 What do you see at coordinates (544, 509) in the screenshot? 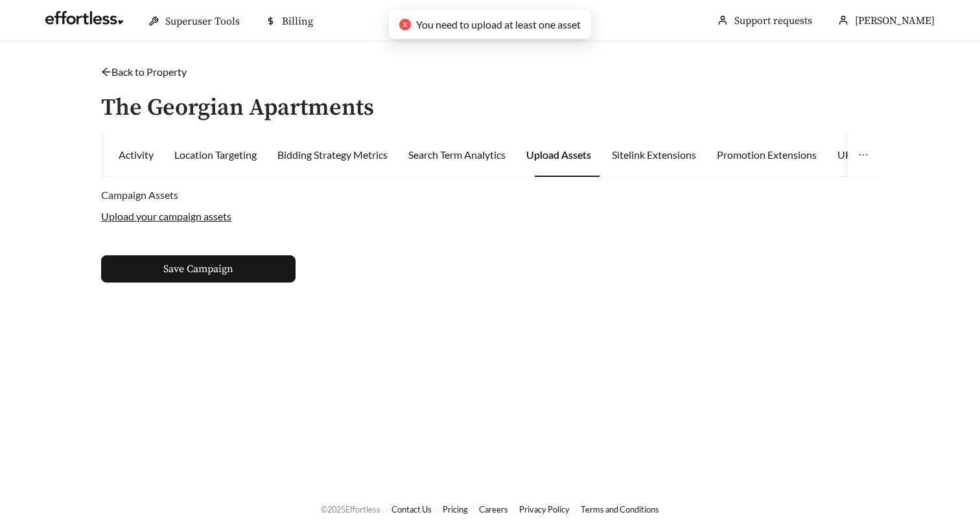
I see `a: Privacy Policy` at bounding box center [544, 509].